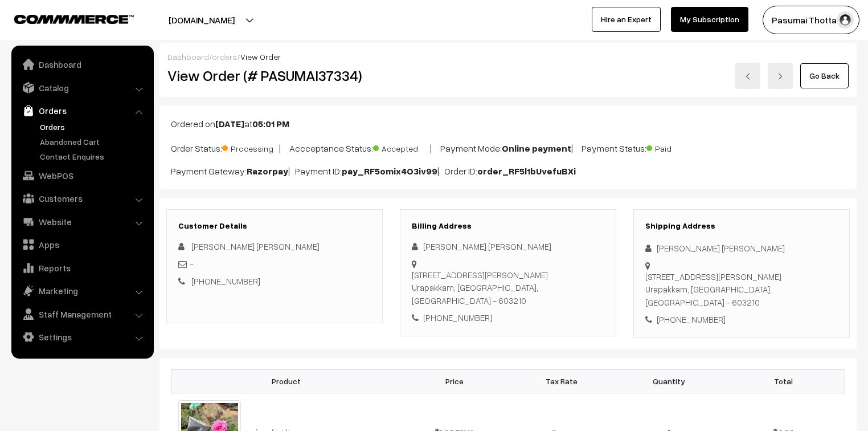  Describe the element at coordinates (669, 381) in the screenshot. I see `th: Quantity` at that location.